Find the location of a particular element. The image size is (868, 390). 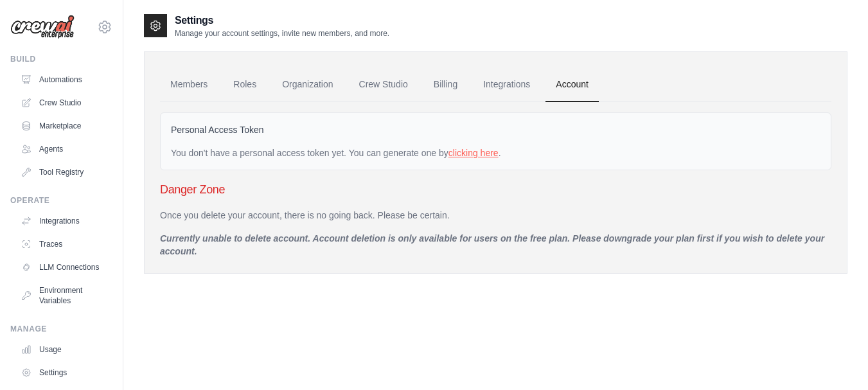

a: Organization is located at coordinates (307, 85).